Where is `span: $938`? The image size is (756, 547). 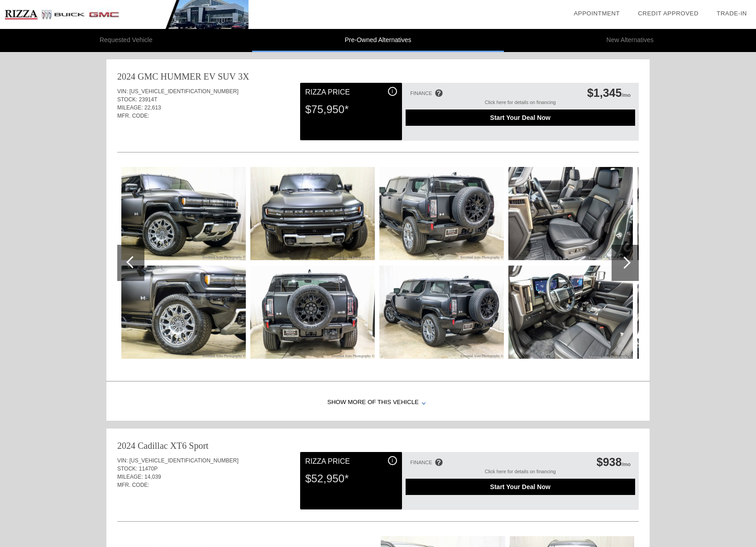
span: $938 is located at coordinates (609, 462).